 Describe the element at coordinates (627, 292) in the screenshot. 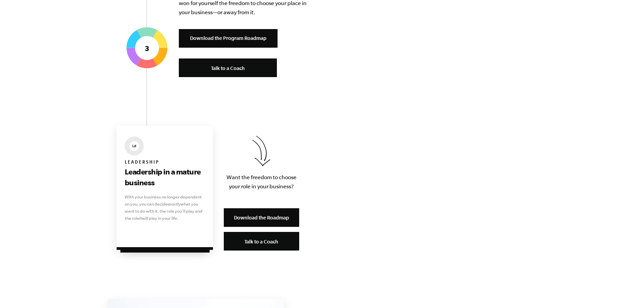

I see `div: Chat Widget` at that location.